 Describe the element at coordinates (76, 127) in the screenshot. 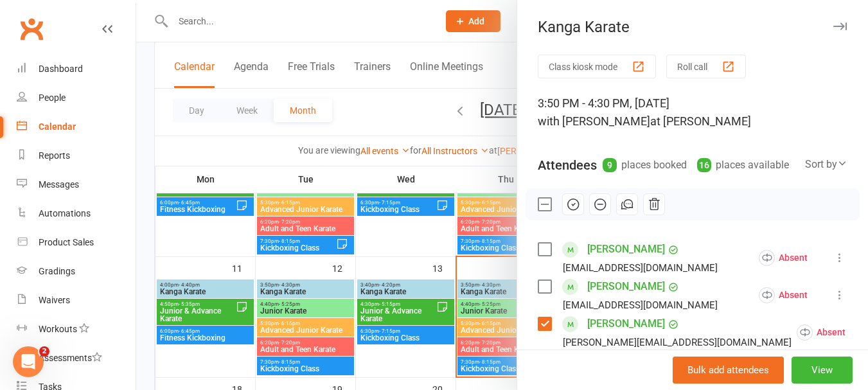

I see `a: Calendar` at that location.